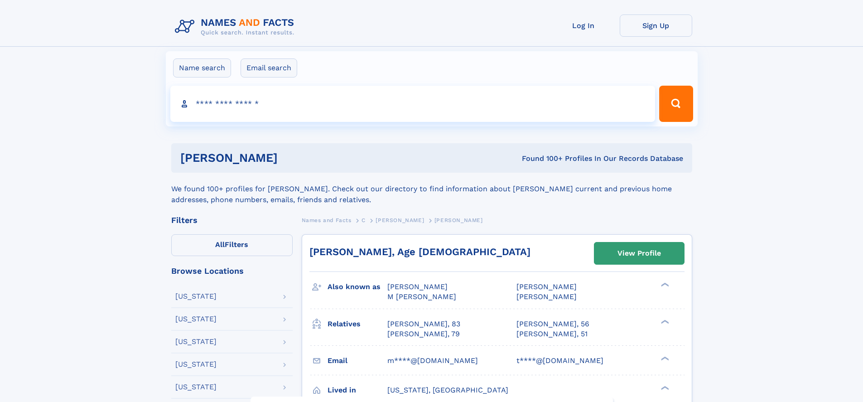  I want to click on label: Name search, so click(202, 68).